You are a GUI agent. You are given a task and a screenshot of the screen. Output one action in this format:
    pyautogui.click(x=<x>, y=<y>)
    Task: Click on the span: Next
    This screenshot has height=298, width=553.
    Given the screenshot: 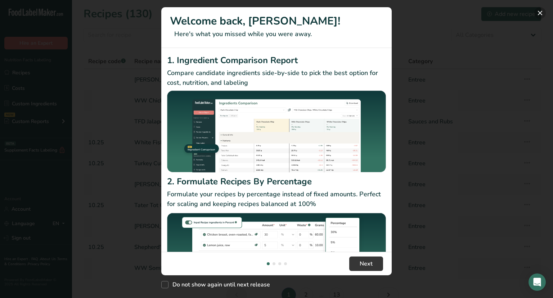 What is the action you would take?
    pyautogui.click(x=366, y=263)
    